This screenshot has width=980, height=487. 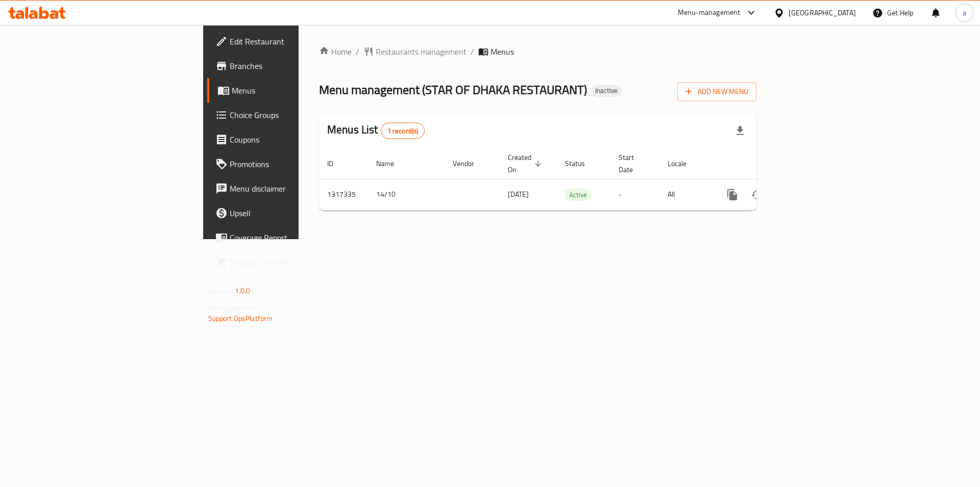 What do you see at coordinates (337, 164) in the screenshot?
I see `span: ID` at bounding box center [337, 164].